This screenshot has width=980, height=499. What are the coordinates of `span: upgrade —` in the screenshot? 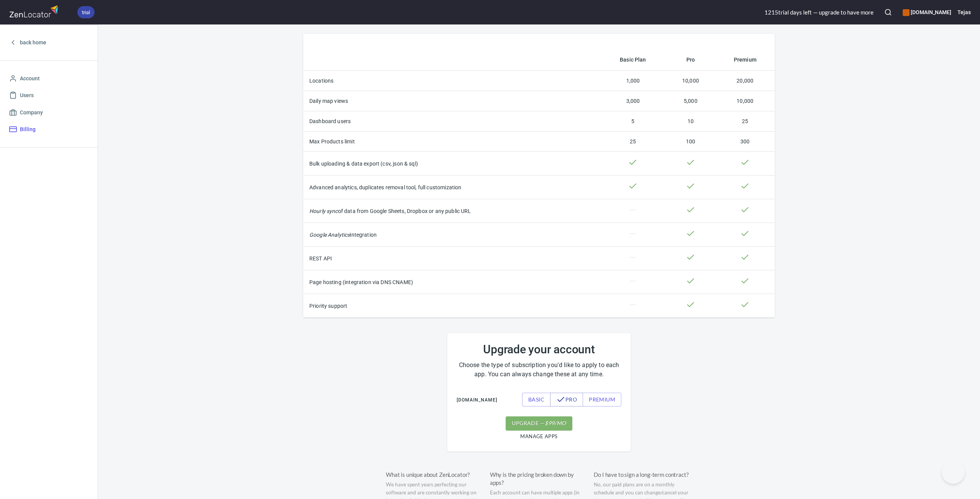 It's located at (538, 424).